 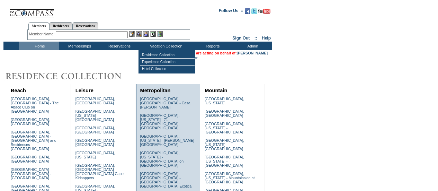 What do you see at coordinates (228, 53) in the screenshot?
I see `span: You are acting on behalf of:` at bounding box center [228, 53].